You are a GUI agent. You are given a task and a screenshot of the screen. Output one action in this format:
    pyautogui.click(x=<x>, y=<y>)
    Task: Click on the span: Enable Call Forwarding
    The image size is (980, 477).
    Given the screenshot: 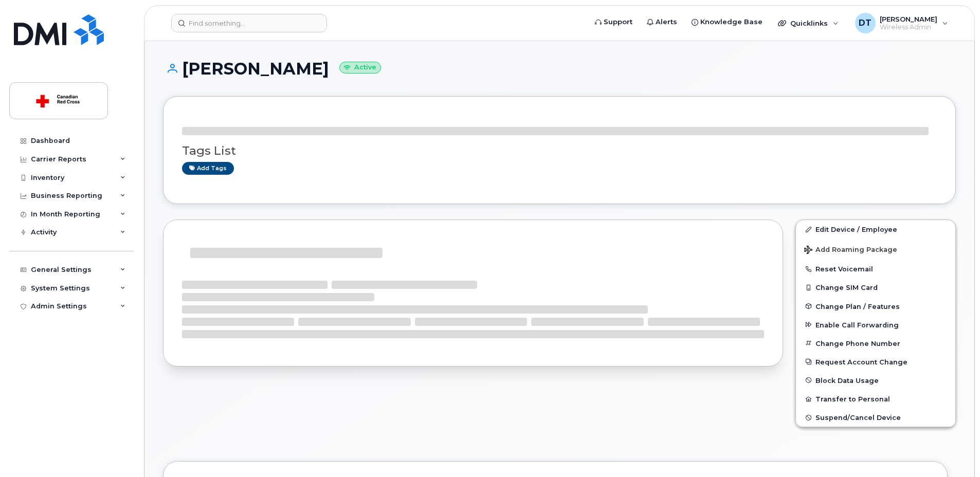 What is the action you would take?
    pyautogui.click(x=857, y=324)
    